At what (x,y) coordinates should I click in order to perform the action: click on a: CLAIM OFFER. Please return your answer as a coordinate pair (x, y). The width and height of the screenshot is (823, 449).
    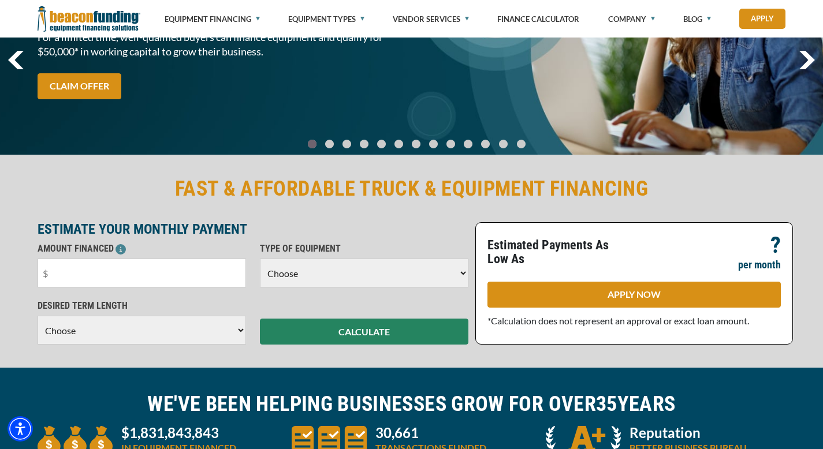
    Looking at the image, I should click on (79, 86).